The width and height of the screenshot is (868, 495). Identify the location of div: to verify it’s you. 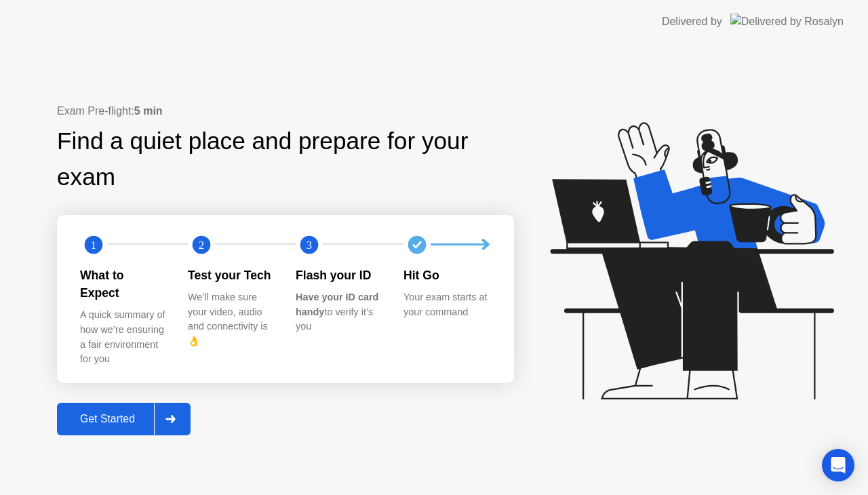
(338, 312).